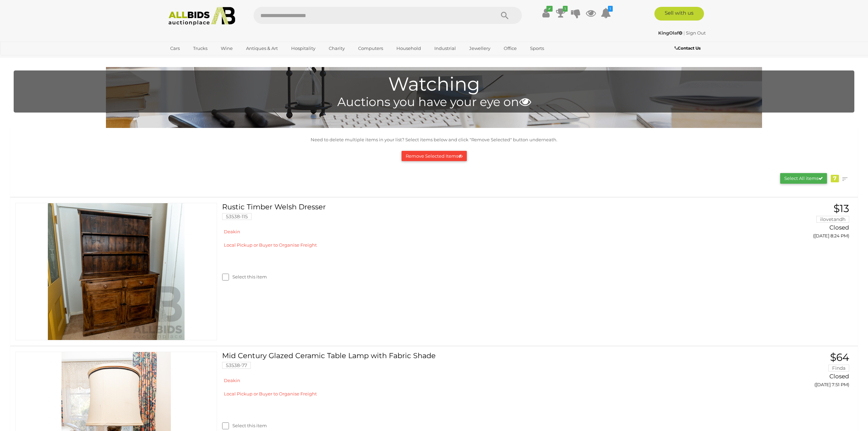 The width and height of the screenshot is (868, 431). Describe the element at coordinates (839, 357) in the screenshot. I see `span: $64` at that location.